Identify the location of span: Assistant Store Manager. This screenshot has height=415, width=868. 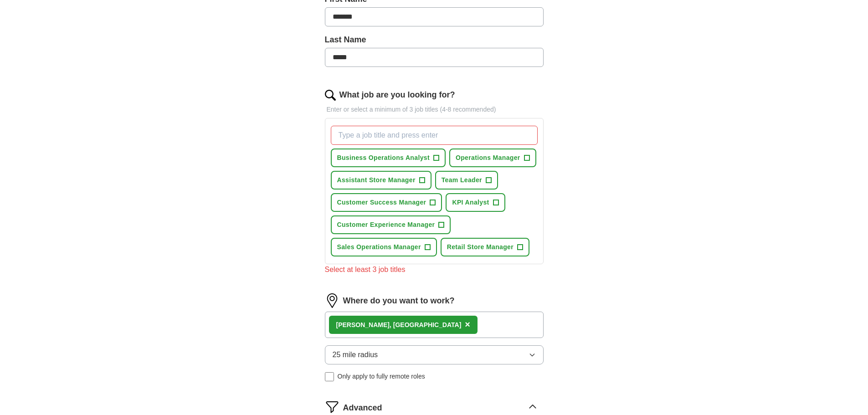
(376, 180).